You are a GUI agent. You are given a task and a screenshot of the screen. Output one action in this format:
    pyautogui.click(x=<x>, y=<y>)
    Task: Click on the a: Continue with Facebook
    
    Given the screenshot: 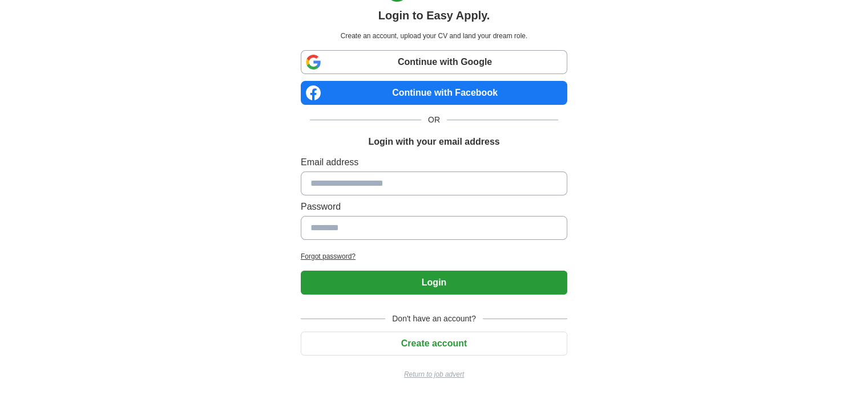 What is the action you would take?
    pyautogui.click(x=434, y=93)
    